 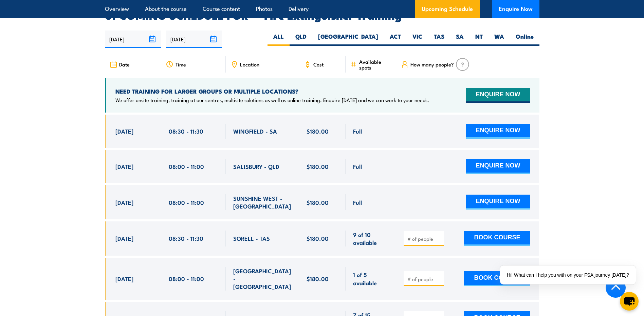 What do you see at coordinates (524, 39) in the screenshot?
I see `label: Online` at bounding box center [524, 39].